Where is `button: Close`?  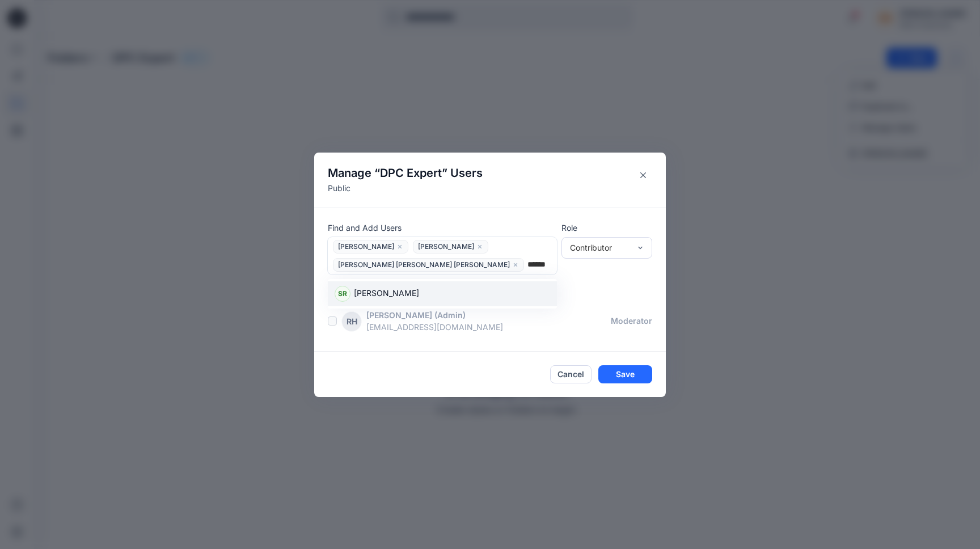 button: Close is located at coordinates (643, 176).